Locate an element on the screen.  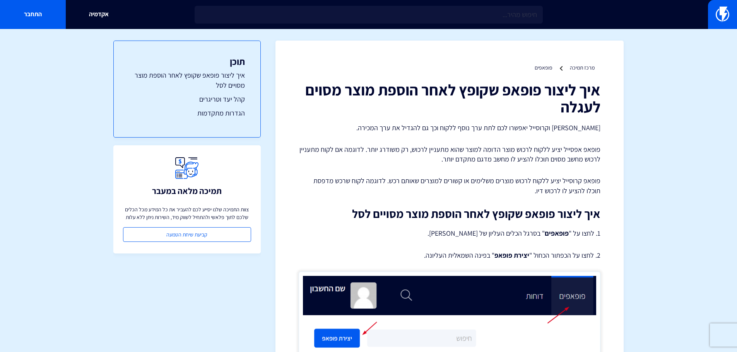
input: חיפוש מהיר... is located at coordinates (369, 15).